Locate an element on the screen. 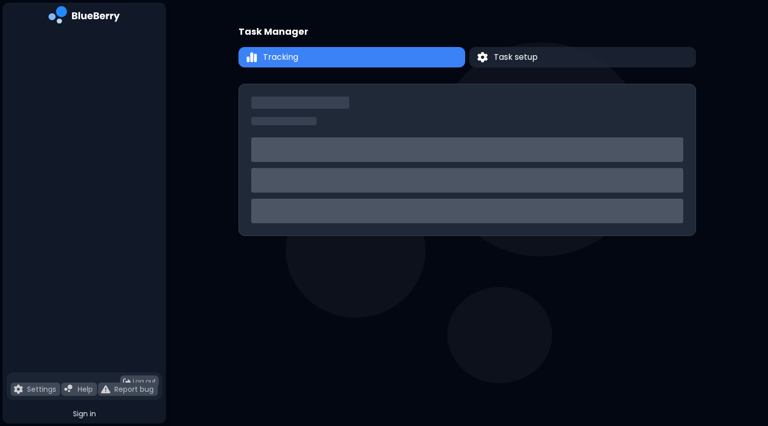 The height and width of the screenshot is (426, 768). button: TrackingTracking is located at coordinates (352, 57).